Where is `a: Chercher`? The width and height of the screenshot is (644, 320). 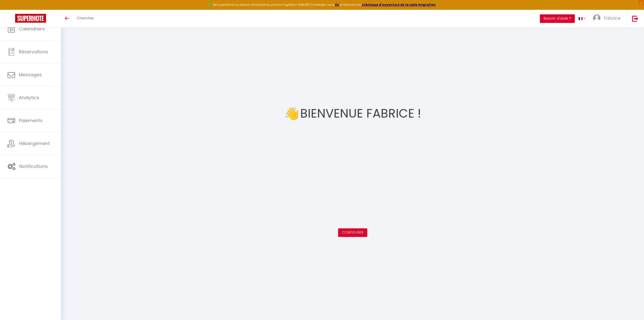
a: Chercher is located at coordinates (85, 18).